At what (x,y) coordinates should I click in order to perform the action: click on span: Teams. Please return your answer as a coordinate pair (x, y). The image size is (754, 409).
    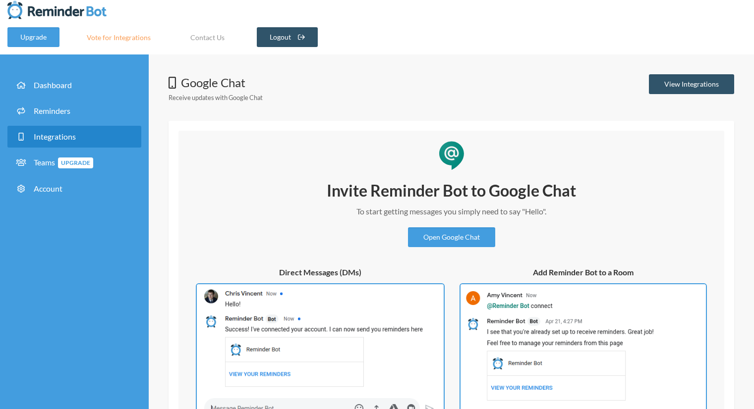
    Looking at the image, I should click on (63, 162).